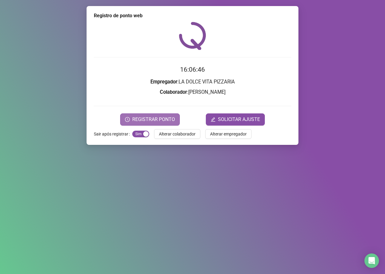  What do you see at coordinates (193, 36) in the screenshot?
I see `img: QRPoint` at bounding box center [193, 36].